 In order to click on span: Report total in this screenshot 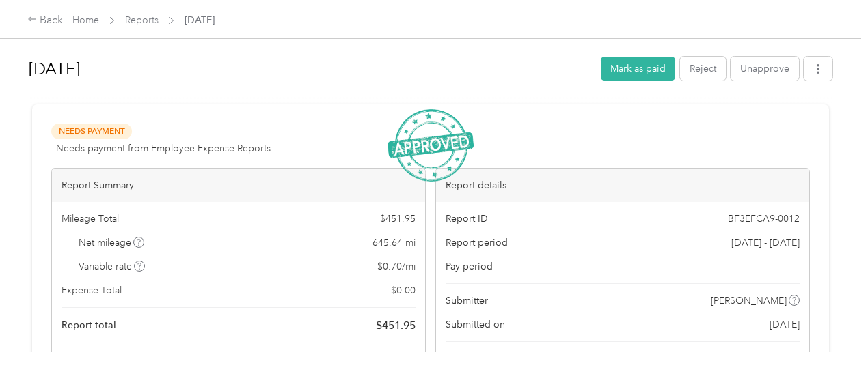, I will do `click(89, 325)`.